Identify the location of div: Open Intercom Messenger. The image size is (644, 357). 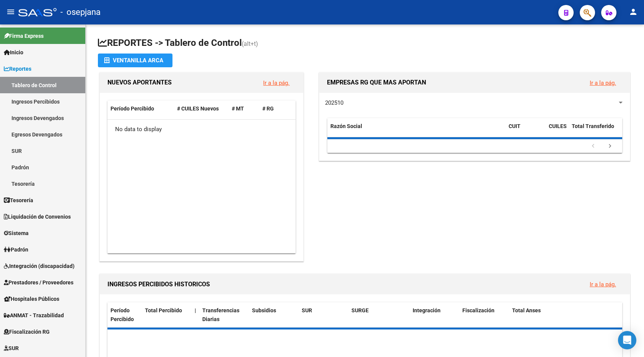
(627, 340).